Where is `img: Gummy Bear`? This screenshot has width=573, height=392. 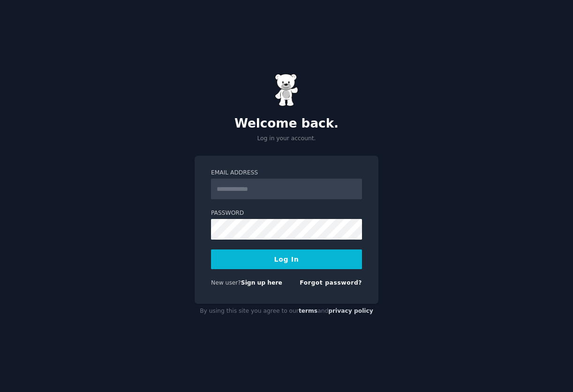 img: Gummy Bear is located at coordinates (286, 90).